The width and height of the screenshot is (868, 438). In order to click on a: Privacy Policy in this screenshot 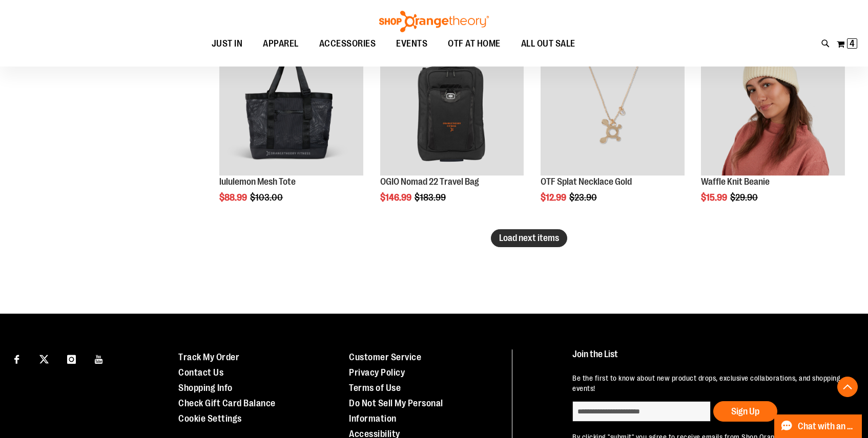, I will do `click(376, 373)`.